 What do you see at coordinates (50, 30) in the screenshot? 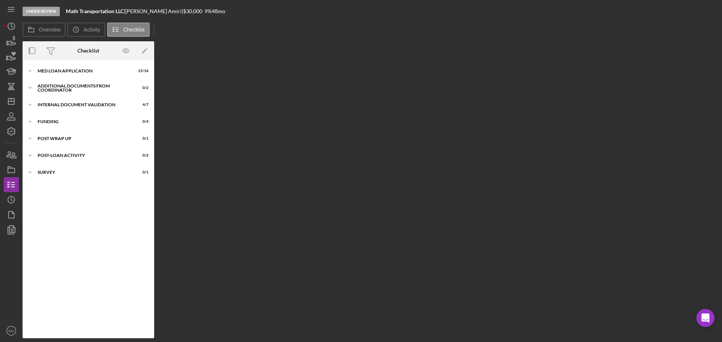
I see `label: Overview` at bounding box center [50, 30].